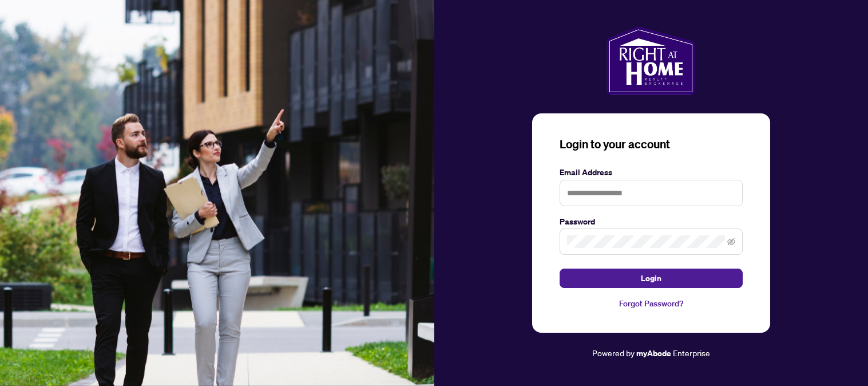 This screenshot has width=868, height=386. What do you see at coordinates (651, 303) in the screenshot?
I see `a: Forgot Password?` at bounding box center [651, 303].